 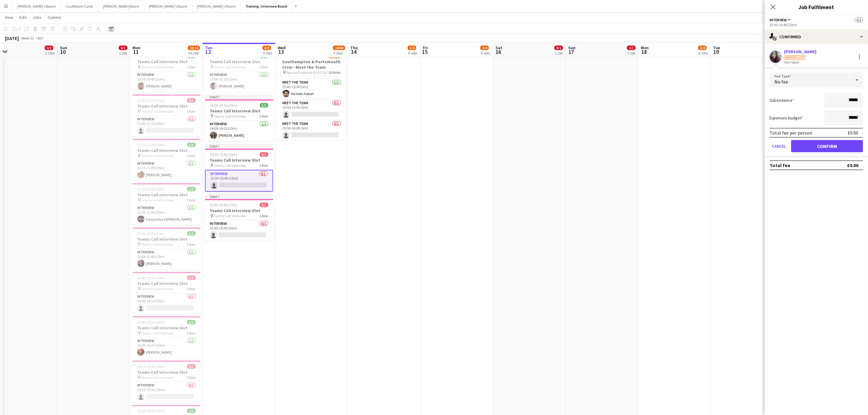 What do you see at coordinates (167, 293) in the screenshot?
I see `app-job-card: 14:00-14:15 (15m)0/1Teams Call Interview Slot Teams Call Interview1 RoleInterview0/114:00-14:15 (...` at bounding box center [167, 293].